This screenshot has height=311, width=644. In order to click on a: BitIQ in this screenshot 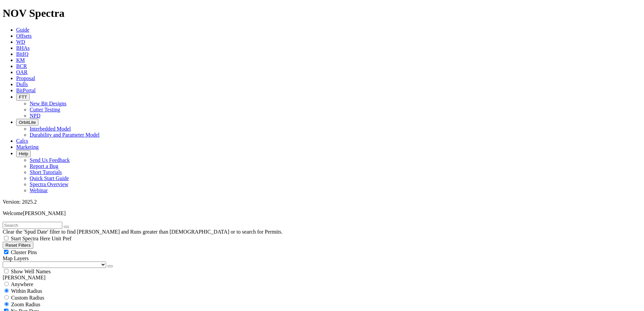, I will do `click(22, 54)`.